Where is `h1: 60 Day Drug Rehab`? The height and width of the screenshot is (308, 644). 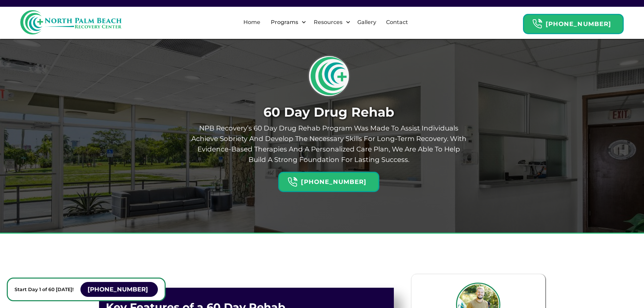
h1: 60 Day Drug Rehab is located at coordinates (329, 112).